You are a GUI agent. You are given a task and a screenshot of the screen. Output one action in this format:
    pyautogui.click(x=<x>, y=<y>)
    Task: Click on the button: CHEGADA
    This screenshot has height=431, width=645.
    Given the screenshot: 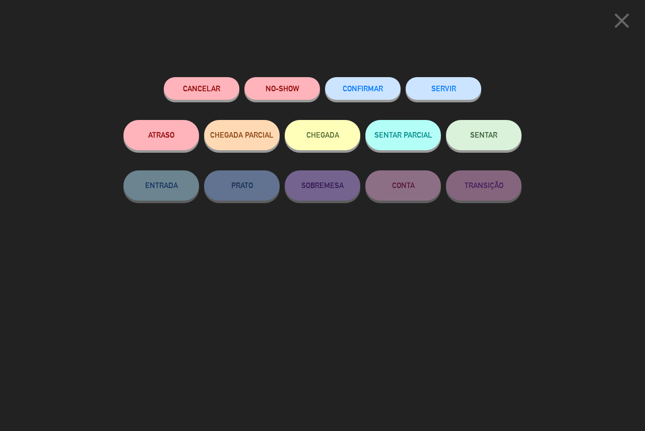 What is the action you would take?
    pyautogui.click(x=322, y=135)
    